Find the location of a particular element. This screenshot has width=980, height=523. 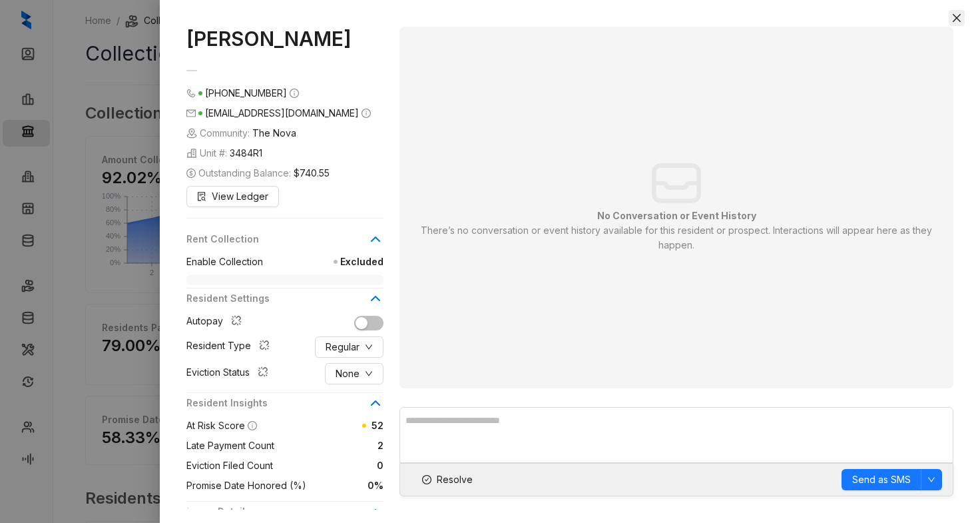

span: 0 is located at coordinates (328, 466).